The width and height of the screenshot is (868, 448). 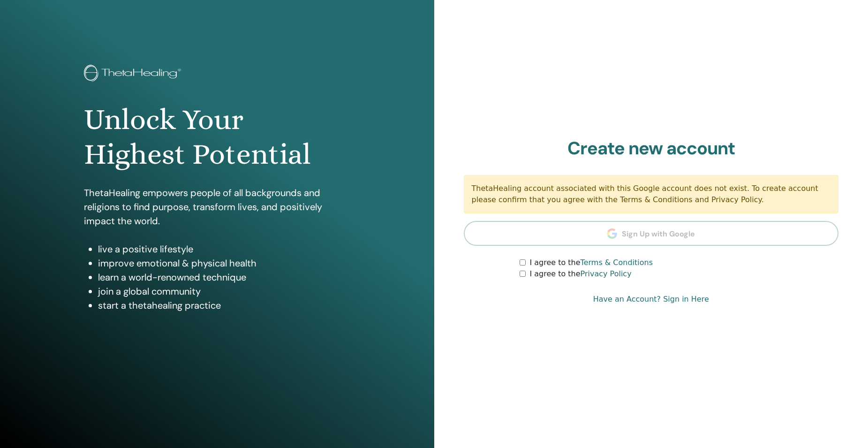 I want to click on h1: Unlock Your Highest Potential, so click(x=217, y=137).